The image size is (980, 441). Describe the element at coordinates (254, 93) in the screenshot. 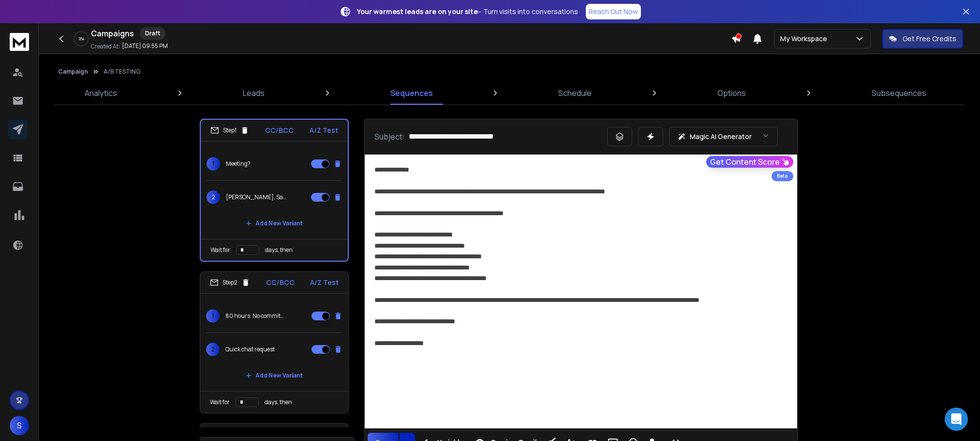

I see `a: Leads` at that location.